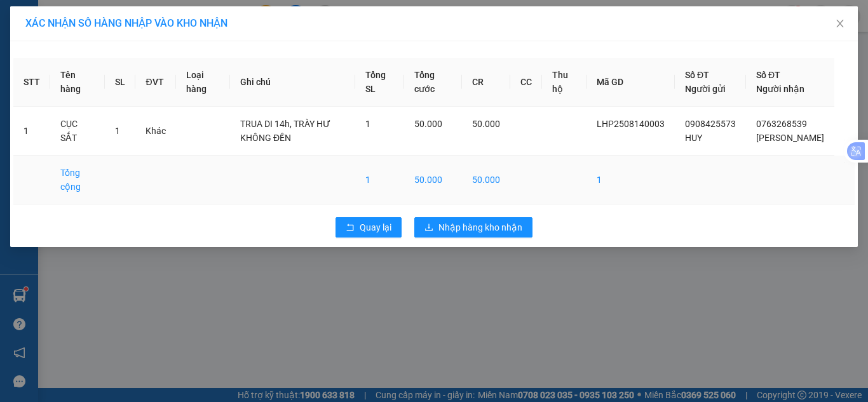 The height and width of the screenshot is (402, 868). I want to click on span: Nhập hàng kho nhận, so click(481, 227).